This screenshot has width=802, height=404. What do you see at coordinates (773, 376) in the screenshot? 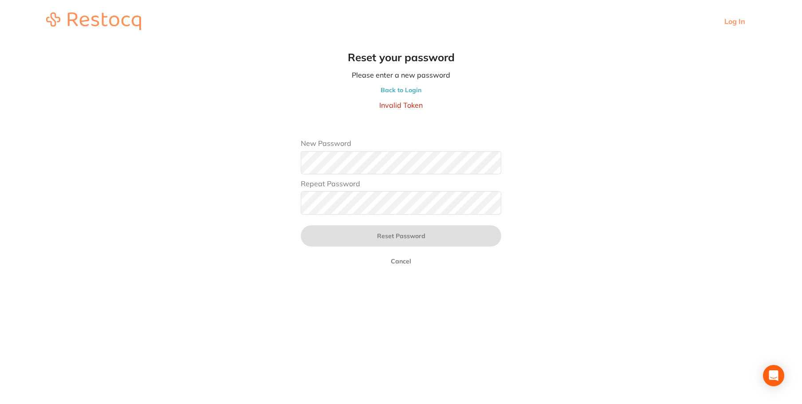
I see `div: Open Intercom Messenger` at bounding box center [773, 376].